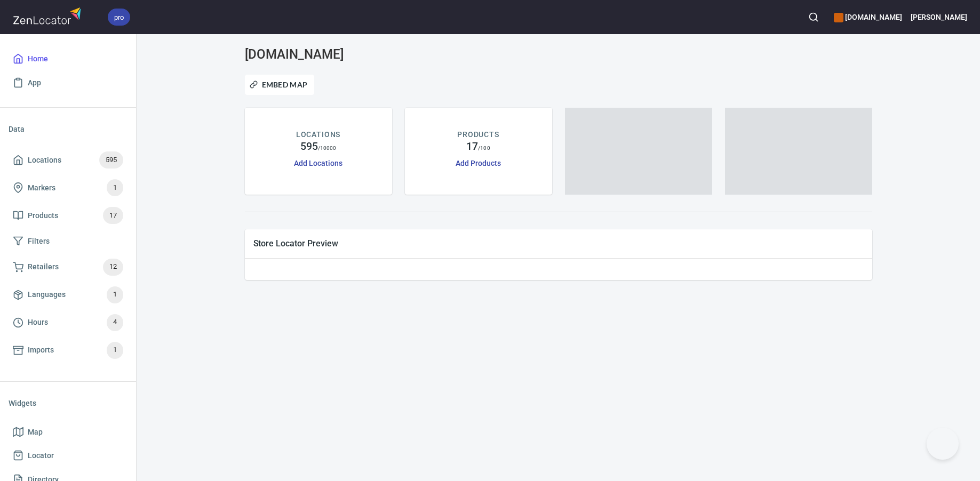 Image resolution: width=980 pixels, height=481 pixels. What do you see at coordinates (68, 83) in the screenshot?
I see `a: App` at bounding box center [68, 83].